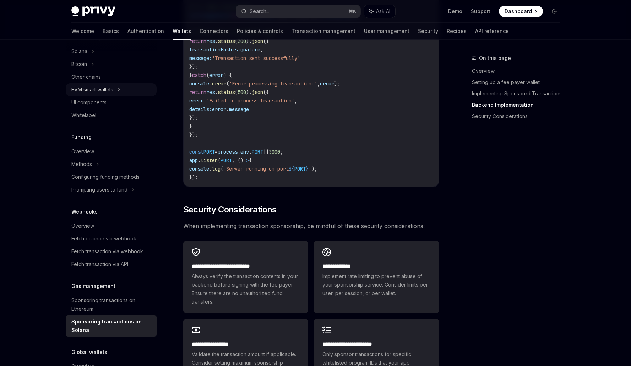 This screenshot has width=631, height=366. I want to click on div: Sponsoring transactions on Solana, so click(112, 326).